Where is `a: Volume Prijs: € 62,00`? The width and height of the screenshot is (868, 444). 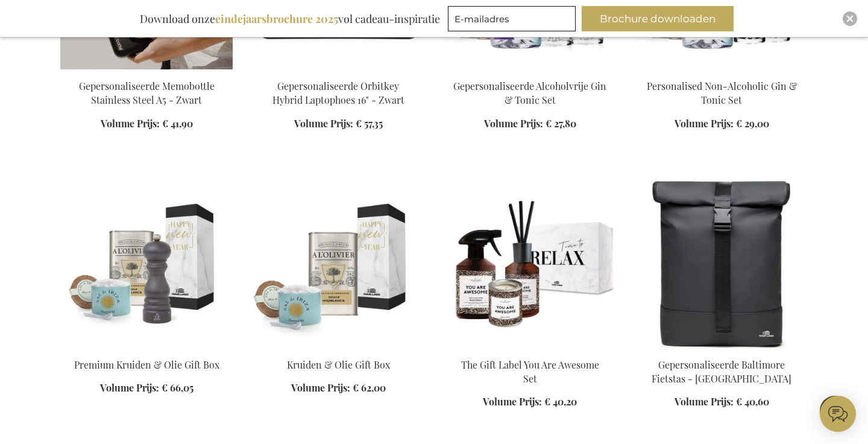
a: Volume Prijs: € 62,00 is located at coordinates (338, 388).